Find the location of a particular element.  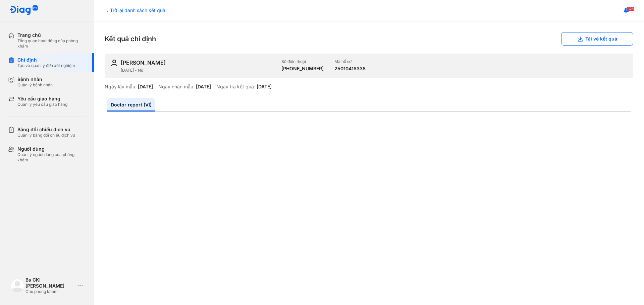

div: Trang chủ is located at coordinates (52, 36).